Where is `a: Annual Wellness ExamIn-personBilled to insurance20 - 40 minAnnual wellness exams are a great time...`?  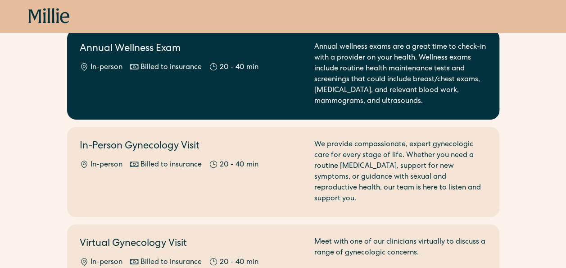 a: Annual Wellness ExamIn-personBilled to insurance20 - 40 minAnnual wellness exams are a great time... is located at coordinates (283, 74).